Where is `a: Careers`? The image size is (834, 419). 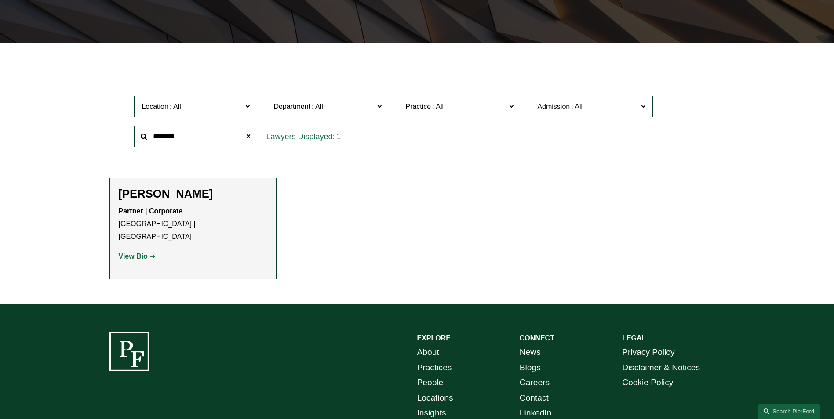 a: Careers is located at coordinates (534, 383).